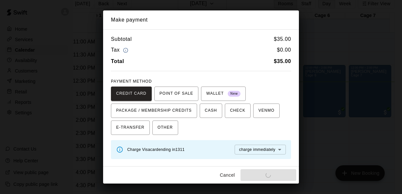 This screenshot has width=402, height=194. I want to click on button: CREDIT CARD, so click(131, 94).